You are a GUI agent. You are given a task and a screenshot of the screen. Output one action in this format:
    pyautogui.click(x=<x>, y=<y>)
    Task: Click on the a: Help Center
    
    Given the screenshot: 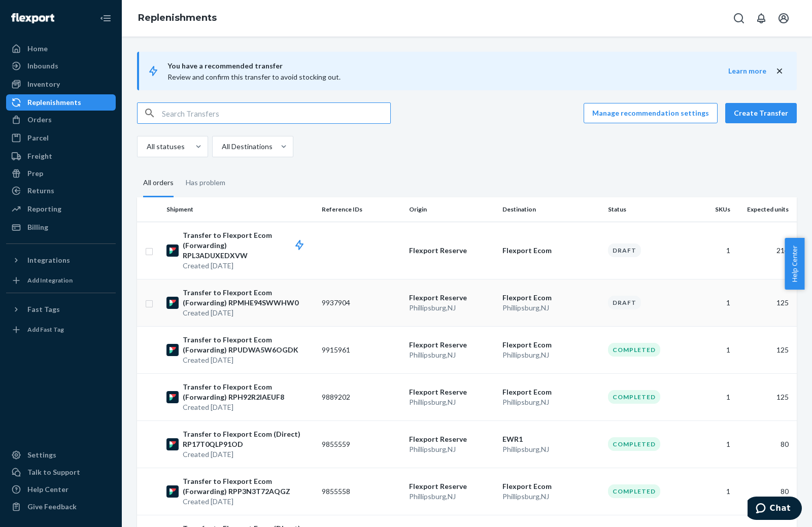 What is the action you would take?
    pyautogui.click(x=61, y=490)
    